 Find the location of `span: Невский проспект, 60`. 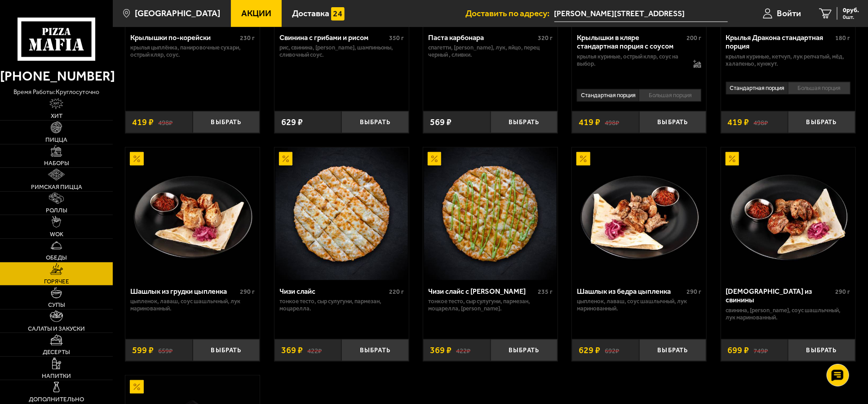

span: Невский проспект, 60 is located at coordinates (641, 14).